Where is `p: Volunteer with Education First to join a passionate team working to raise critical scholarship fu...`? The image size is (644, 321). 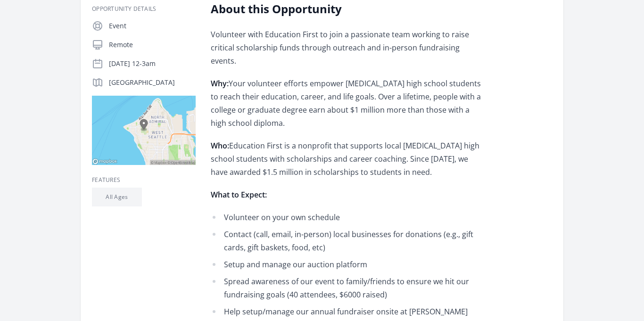
p: Volunteer with Education First to join a passionate team working to raise critical scholarship fu... is located at coordinates (348, 47).